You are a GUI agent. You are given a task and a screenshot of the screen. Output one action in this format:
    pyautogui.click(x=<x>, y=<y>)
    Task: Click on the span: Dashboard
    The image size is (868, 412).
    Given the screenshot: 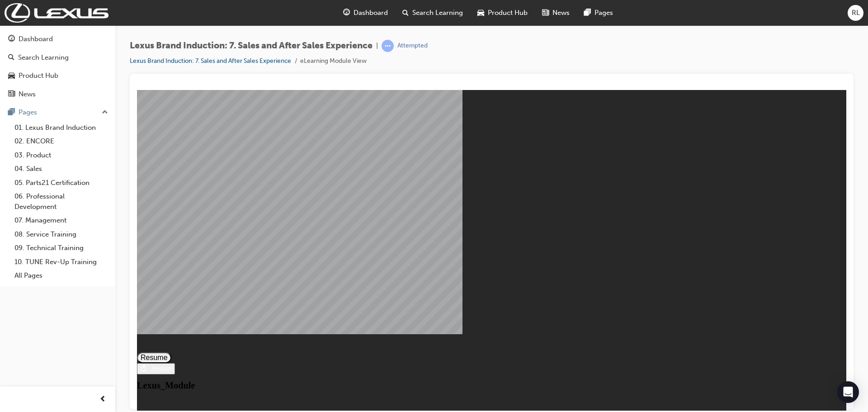 What is the action you would take?
    pyautogui.click(x=371, y=13)
    